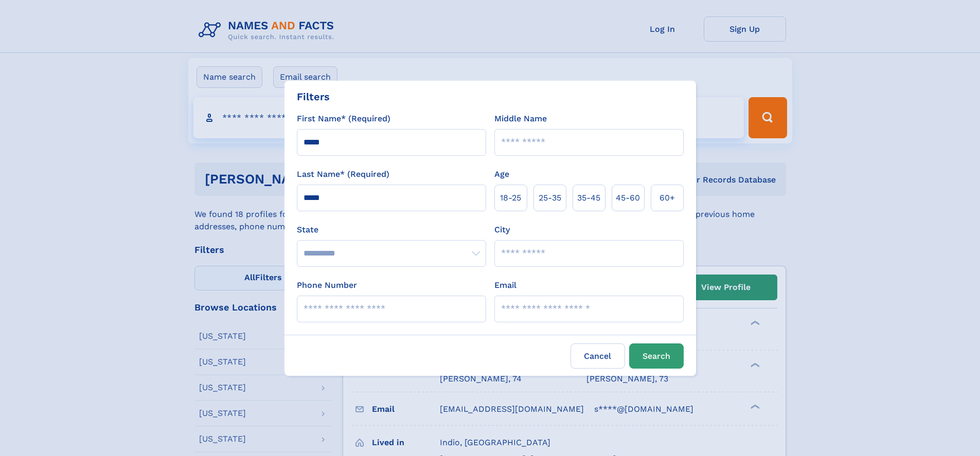 This screenshot has width=980, height=456. I want to click on span: 18‑25, so click(510, 198).